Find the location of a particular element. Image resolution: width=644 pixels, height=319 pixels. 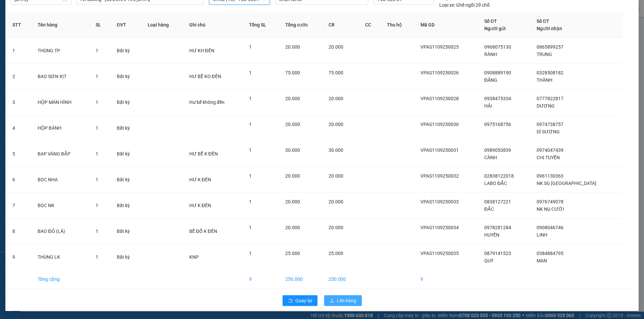

th: CR is located at coordinates (341, 25).